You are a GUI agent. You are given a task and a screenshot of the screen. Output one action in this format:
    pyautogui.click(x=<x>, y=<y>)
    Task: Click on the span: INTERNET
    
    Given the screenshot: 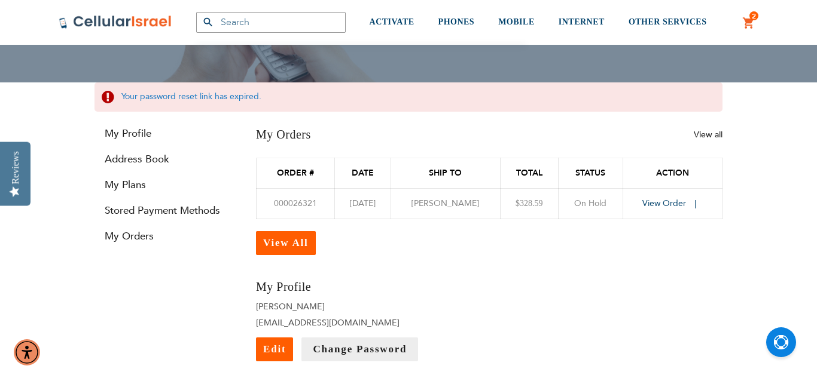 What is the action you would take?
    pyautogui.click(x=581, y=22)
    